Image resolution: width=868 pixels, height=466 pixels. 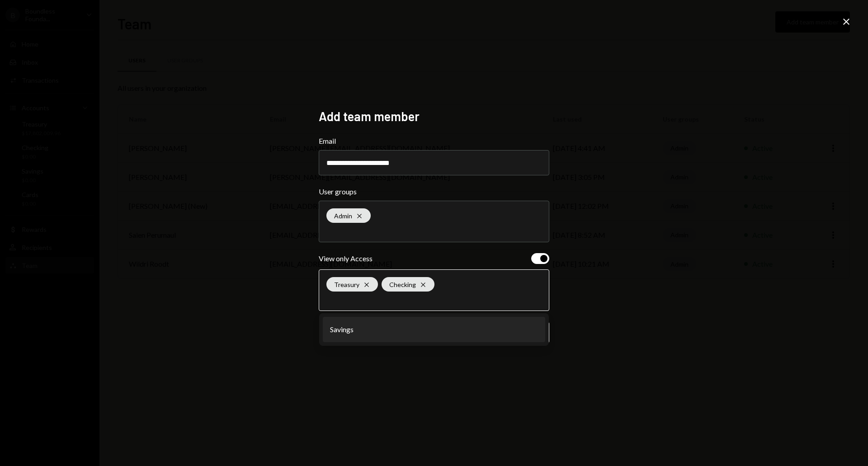 I want to click on li: Savings, so click(x=434, y=329).